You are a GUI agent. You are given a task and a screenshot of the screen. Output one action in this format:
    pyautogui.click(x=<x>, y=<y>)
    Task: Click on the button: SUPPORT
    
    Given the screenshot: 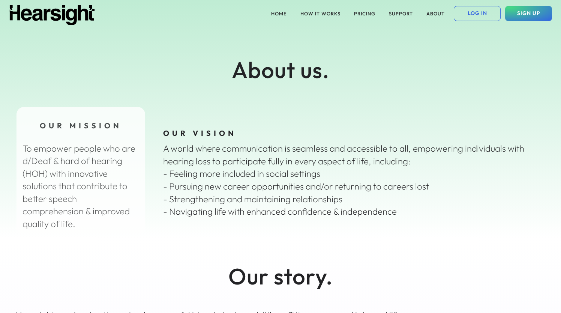 What is the action you would take?
    pyautogui.click(x=401, y=13)
    